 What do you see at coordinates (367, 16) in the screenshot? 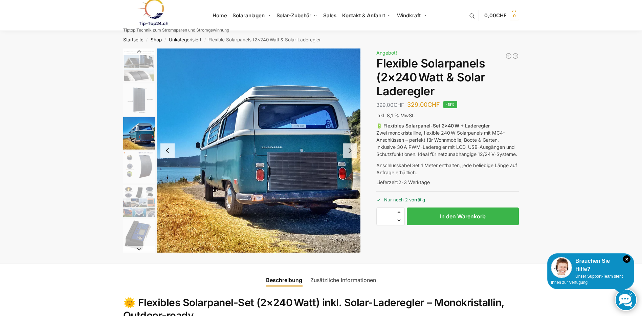
I see `a: Kontakt & Anfahrt` at bounding box center [367, 16].